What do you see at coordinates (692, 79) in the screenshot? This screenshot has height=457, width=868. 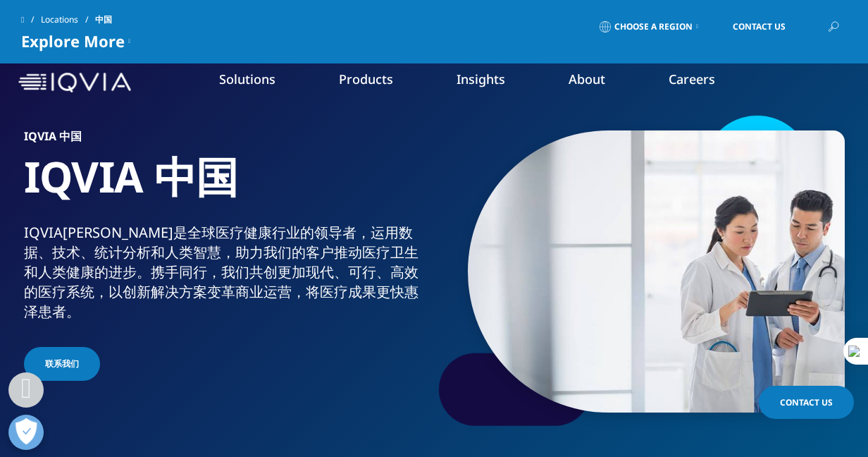 I see `a: Careers` at bounding box center [692, 79].